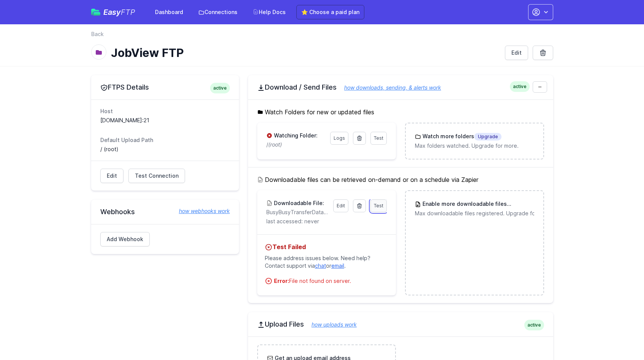 The image size is (644, 360). Describe the element at coordinates (475, 209) in the screenshot. I see `a: Enable more downloadable filesUpgrade Max downloadable files registered. Upgrade for more.` at that location.